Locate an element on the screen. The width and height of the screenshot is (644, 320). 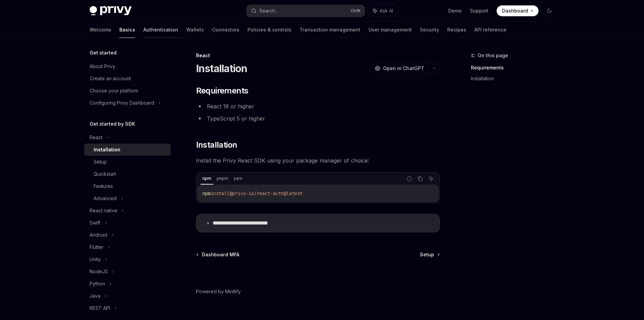
span: npm is located at coordinates (207, 193).